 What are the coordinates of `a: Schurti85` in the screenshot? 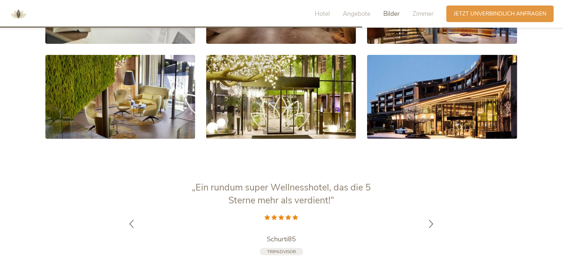 It's located at (281, 239).